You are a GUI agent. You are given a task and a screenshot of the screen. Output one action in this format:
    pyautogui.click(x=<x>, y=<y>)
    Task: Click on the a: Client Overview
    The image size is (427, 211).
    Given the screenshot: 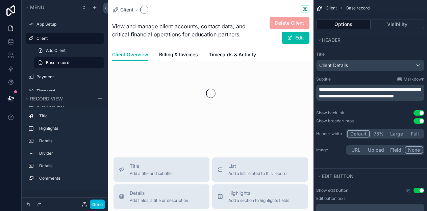 What is the action you would take?
    pyautogui.click(x=130, y=55)
    